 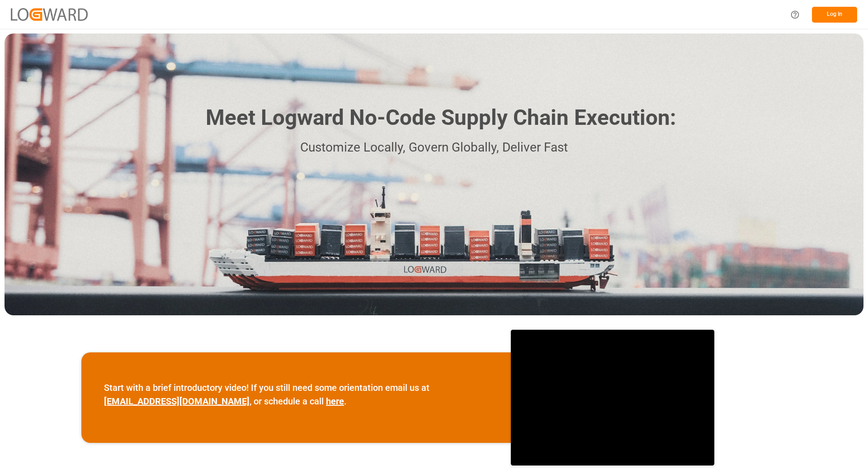 I want to click on a: here, so click(x=335, y=401).